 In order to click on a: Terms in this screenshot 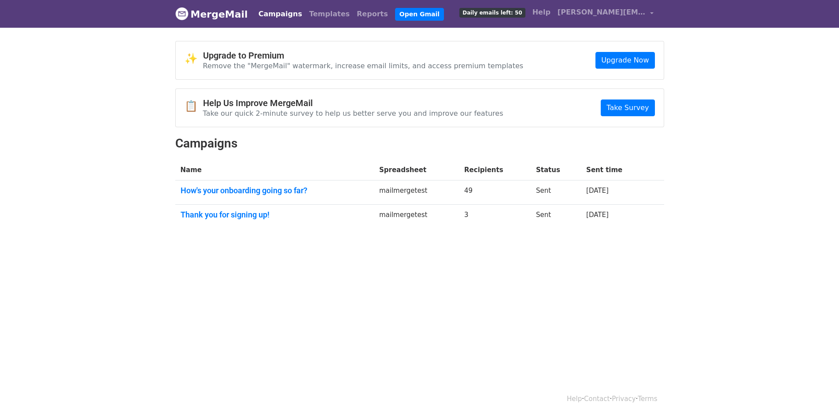, I will do `click(648, 399)`.